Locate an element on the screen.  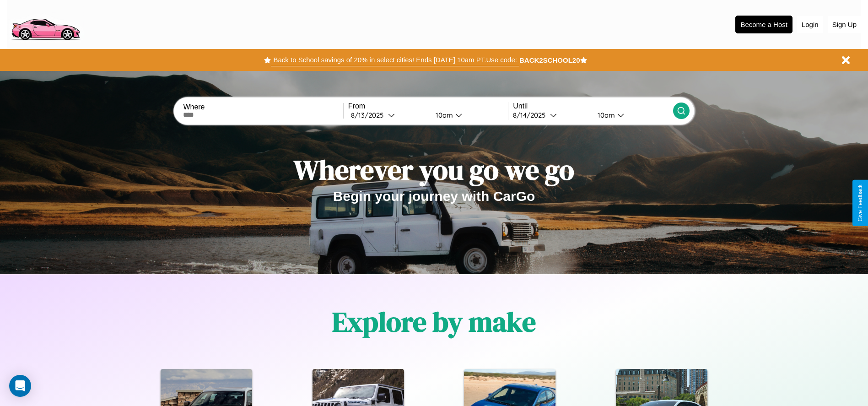
label: Until is located at coordinates (592, 106).